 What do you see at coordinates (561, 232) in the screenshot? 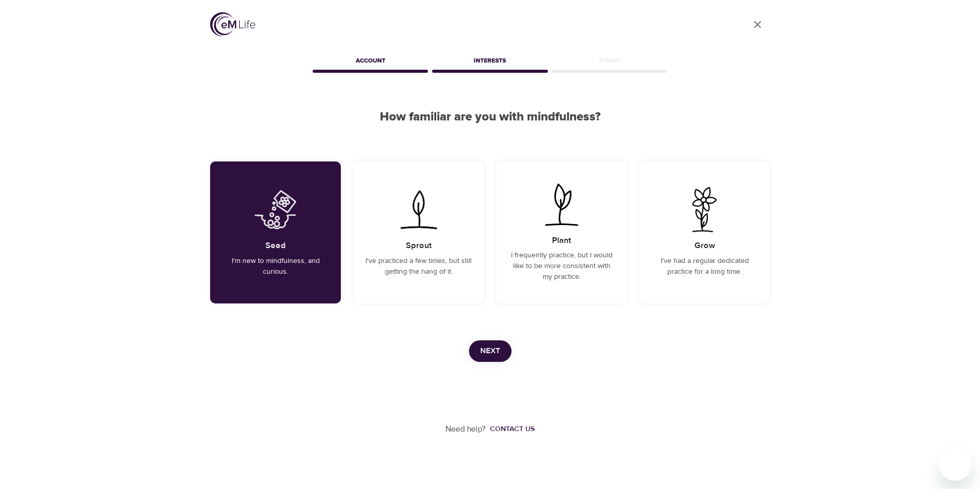
I see `div: I frequently practice, but I would like to be more consistent with my practice.PlantI frequently ...` at bounding box center [561, 232].